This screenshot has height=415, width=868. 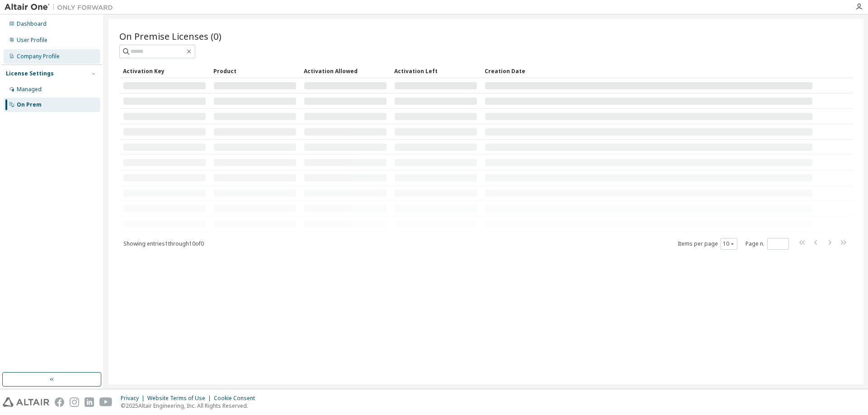 What do you see at coordinates (165, 71) in the screenshot?
I see `div: Activation Key` at bounding box center [165, 71].